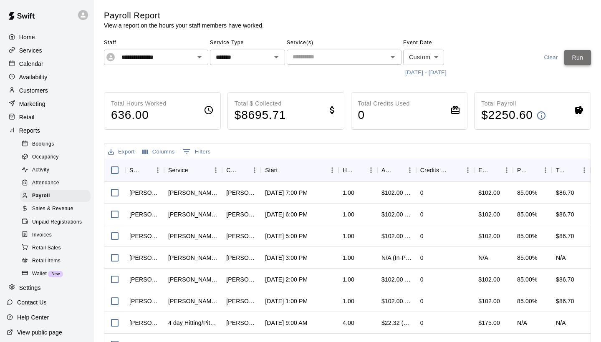 This screenshot has width=601, height=342. What do you see at coordinates (47, 117) in the screenshot?
I see `div: Retail` at bounding box center [47, 117].